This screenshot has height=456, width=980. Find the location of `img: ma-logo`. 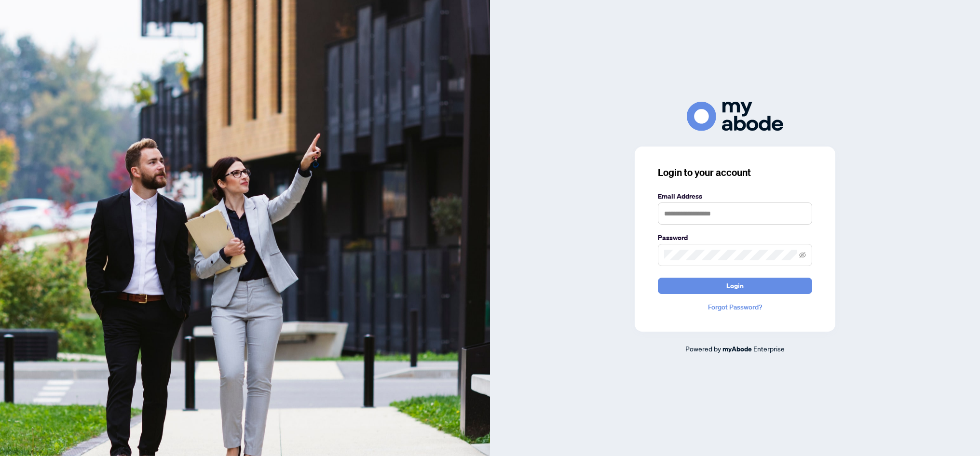

img: ma-logo is located at coordinates (736, 116).